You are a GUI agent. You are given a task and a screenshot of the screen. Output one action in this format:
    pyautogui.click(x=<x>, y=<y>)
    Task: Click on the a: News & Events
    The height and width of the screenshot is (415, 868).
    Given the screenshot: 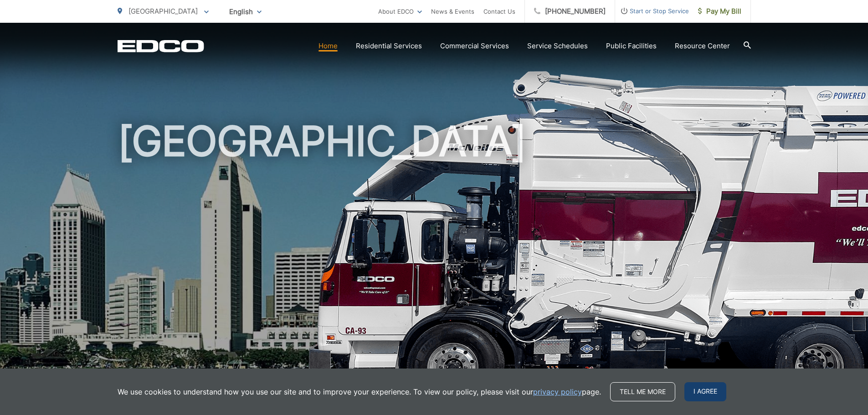 What is the action you would take?
    pyautogui.click(x=453, y=12)
    